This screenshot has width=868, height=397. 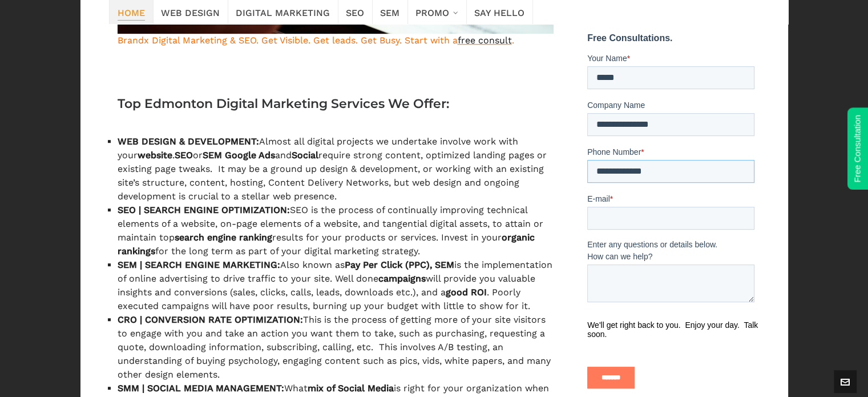 I want to click on strong: CRO | CONVERSION RATE OPTIMIZATION:, so click(x=210, y=319).